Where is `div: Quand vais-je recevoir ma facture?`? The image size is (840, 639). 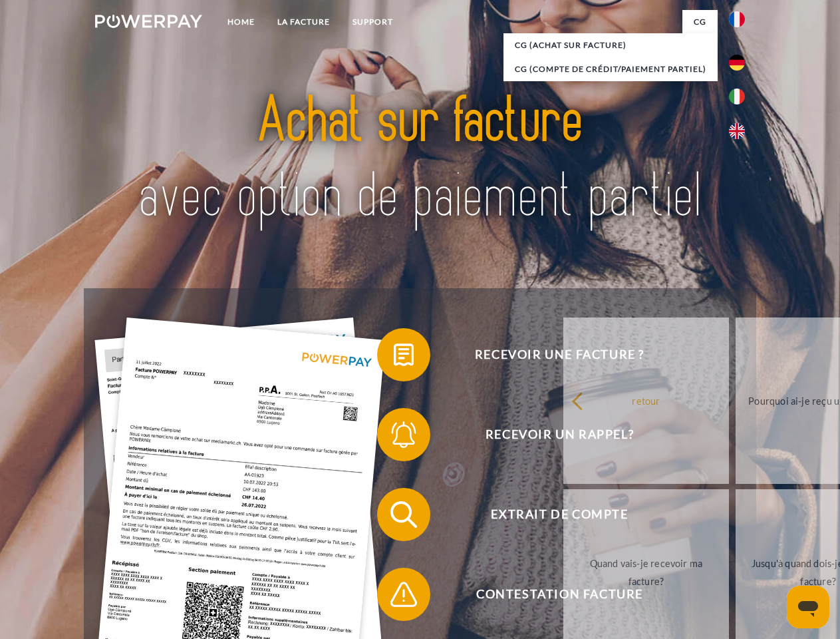 div: Quand vais-je recevoir ma facture? is located at coordinates (645, 572).